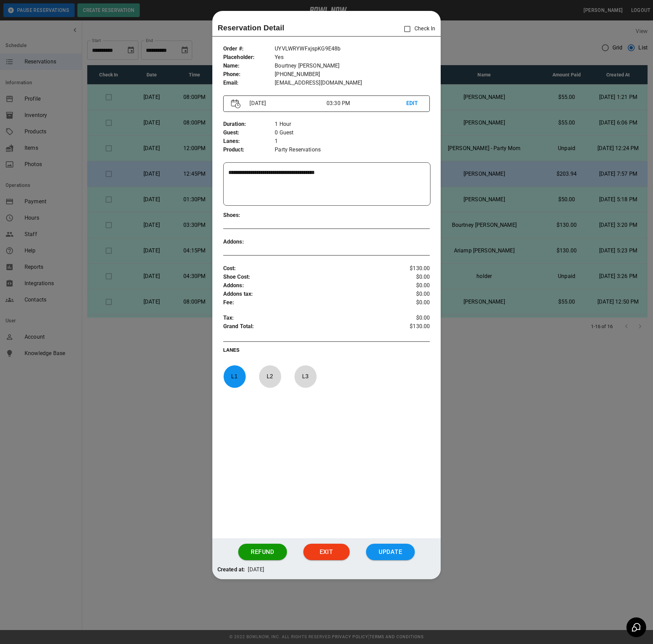 The width and height of the screenshot is (653, 644). What do you see at coordinates (249, 75) in the screenshot?
I see `p: Phone :` at bounding box center [249, 75].